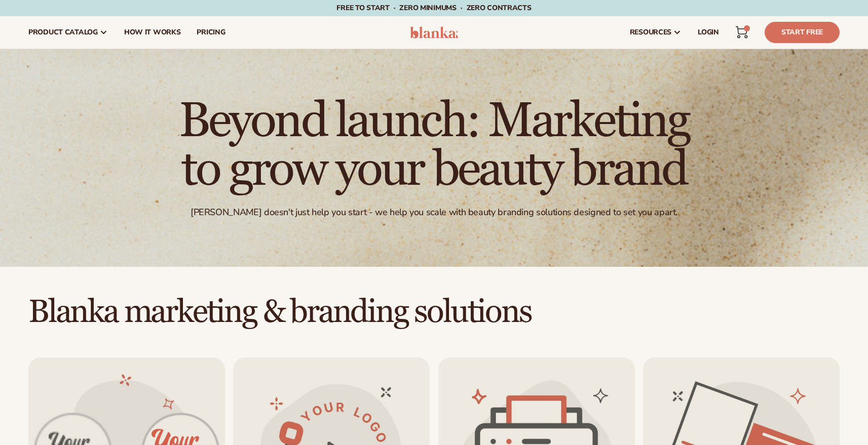 Image resolution: width=868 pixels, height=445 pixels. What do you see at coordinates (656, 33) in the screenshot?
I see `a: resources` at bounding box center [656, 33].